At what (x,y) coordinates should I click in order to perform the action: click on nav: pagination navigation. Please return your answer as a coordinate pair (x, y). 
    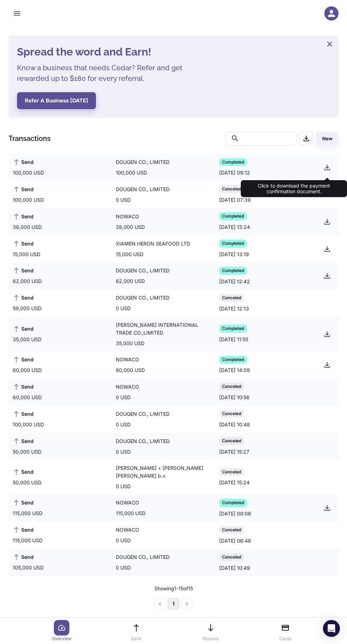
    Looking at the image, I should click on (173, 604).